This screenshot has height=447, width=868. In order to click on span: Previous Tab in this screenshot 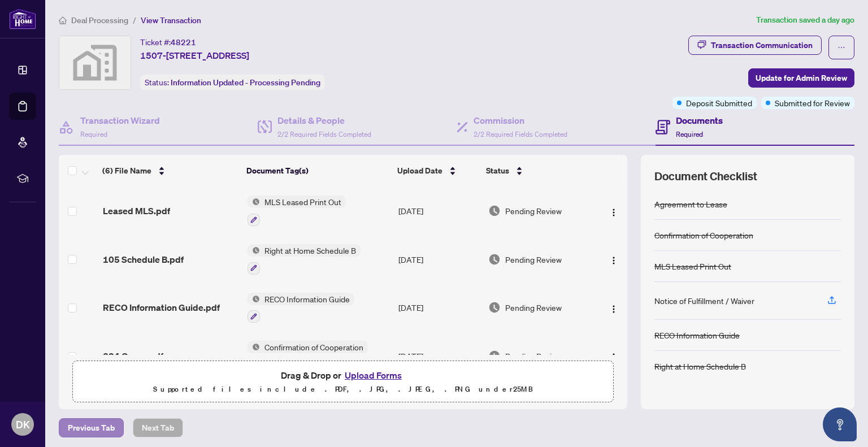, I will do `click(91, 428)`.